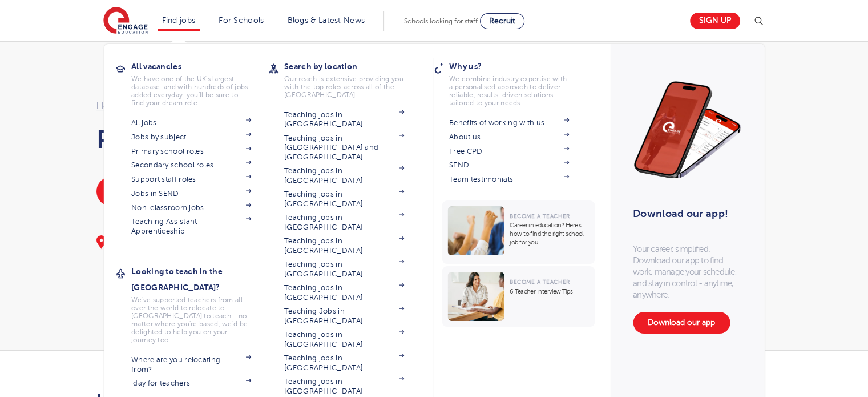 The image size is (868, 397). Describe the element at coordinates (440, 21) in the screenshot. I see `span: Schools looking for staff` at that location.